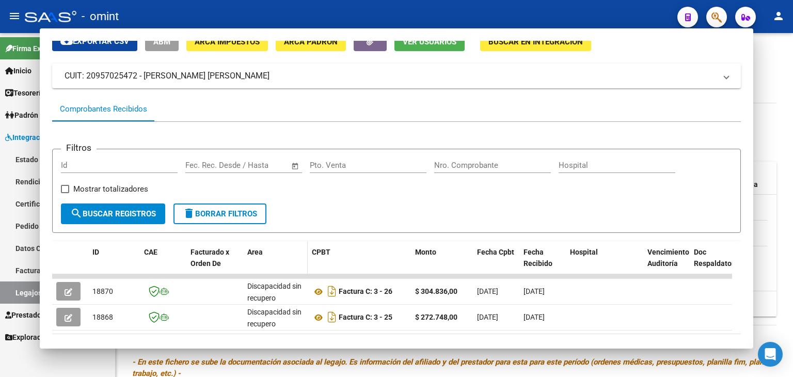 The width and height of the screenshot is (793, 377). What do you see at coordinates (110, 189) in the screenshot?
I see `span: Mostrar totalizadores` at bounding box center [110, 189].